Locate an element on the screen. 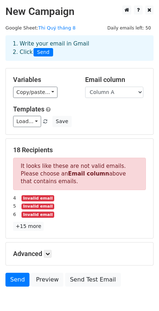  h2: New Campaign is located at coordinates (79, 12).